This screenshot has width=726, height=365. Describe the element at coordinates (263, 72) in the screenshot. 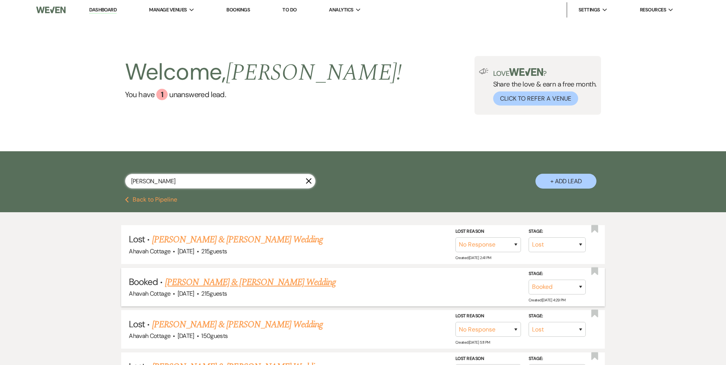

I see `h2: Welcome,` at that location.